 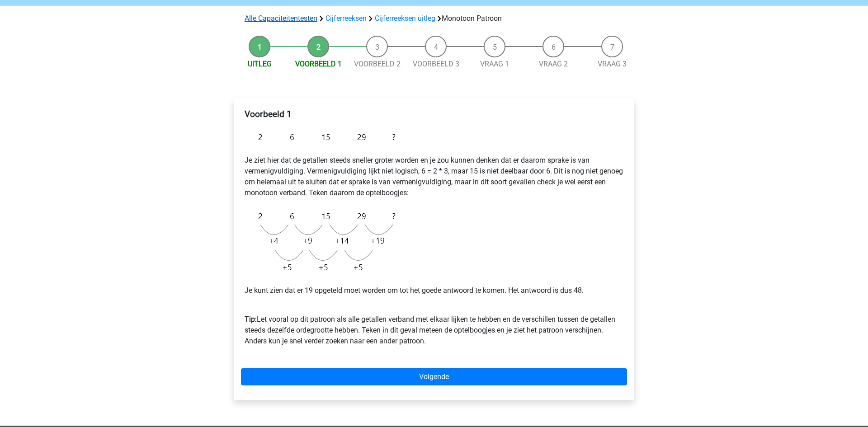 I want to click on a: Volgende, so click(x=434, y=377).